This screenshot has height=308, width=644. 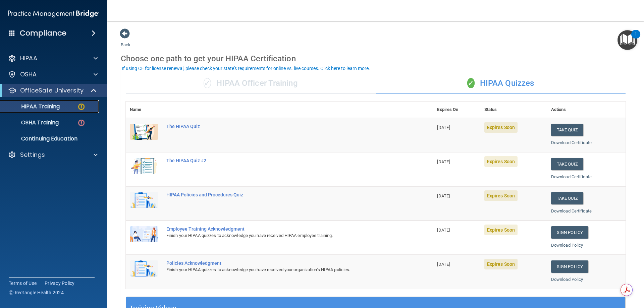 I want to click on div: Choose one path to get your HIPAA Certification, so click(x=376, y=59).